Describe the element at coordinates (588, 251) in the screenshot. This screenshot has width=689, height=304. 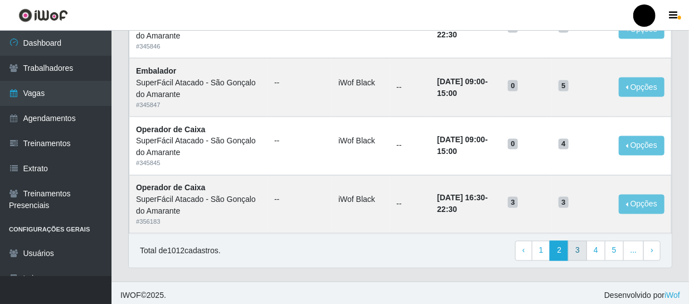
I see `nav: pagination` at that location.